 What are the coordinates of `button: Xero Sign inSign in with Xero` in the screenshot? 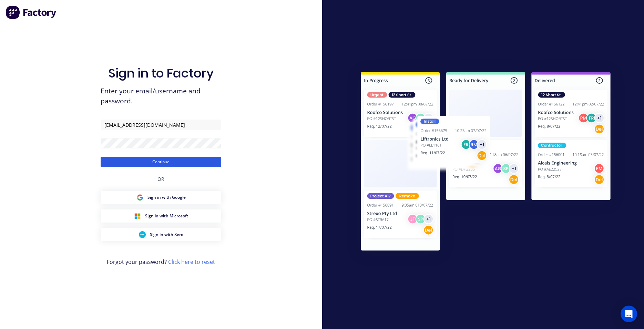 It's located at (161, 235).